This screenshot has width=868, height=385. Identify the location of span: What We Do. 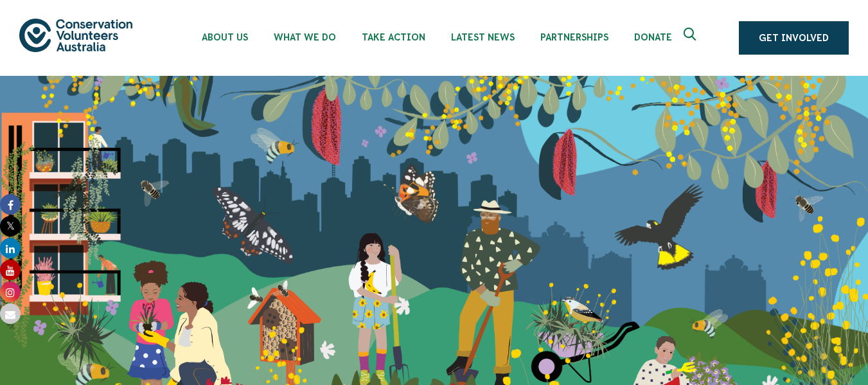
(305, 37).